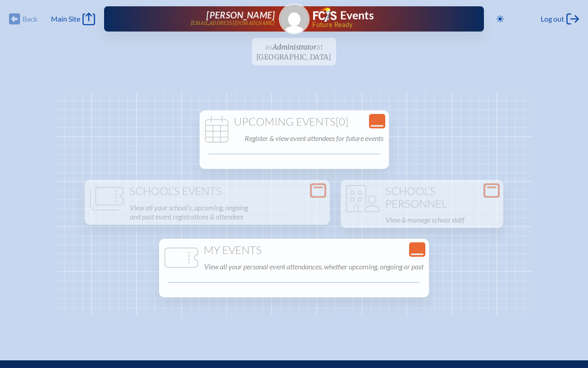  Describe the element at coordinates (357, 15) in the screenshot. I see `h1: Events` at that location.